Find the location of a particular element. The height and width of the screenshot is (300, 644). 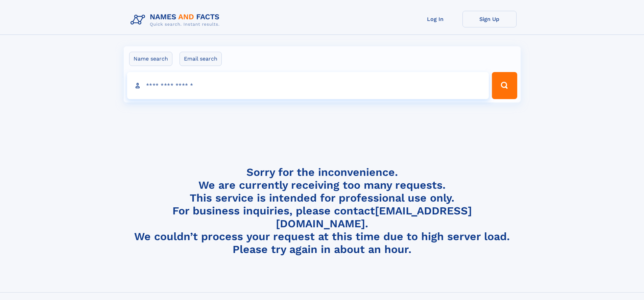

button: Search Button is located at coordinates (504, 86).